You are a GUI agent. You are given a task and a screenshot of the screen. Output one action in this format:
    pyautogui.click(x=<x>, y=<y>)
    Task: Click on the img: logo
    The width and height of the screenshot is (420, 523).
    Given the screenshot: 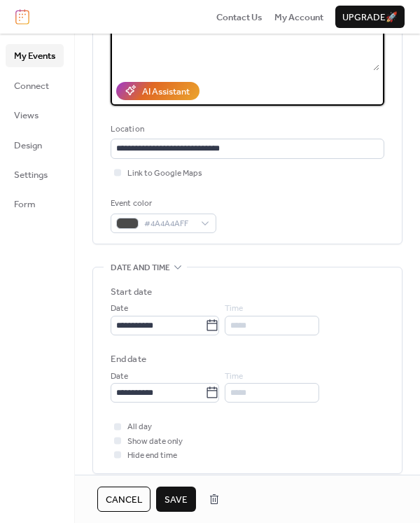 What is the action you would take?
    pyautogui.click(x=22, y=17)
    